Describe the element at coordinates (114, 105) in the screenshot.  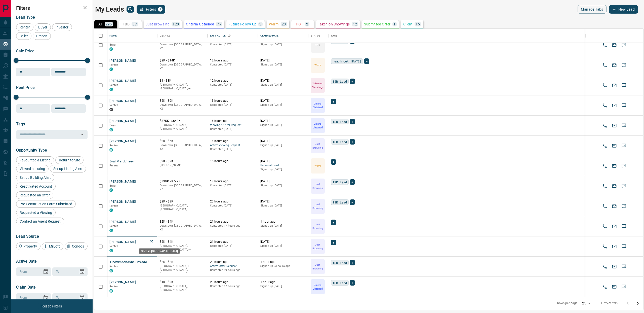
I see `span: Renter` at that location.